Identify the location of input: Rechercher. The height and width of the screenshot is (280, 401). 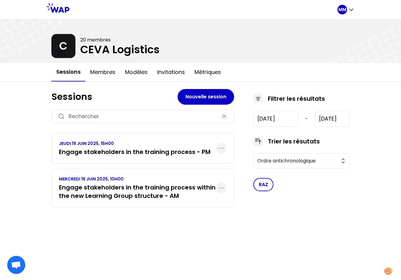
(143, 116).